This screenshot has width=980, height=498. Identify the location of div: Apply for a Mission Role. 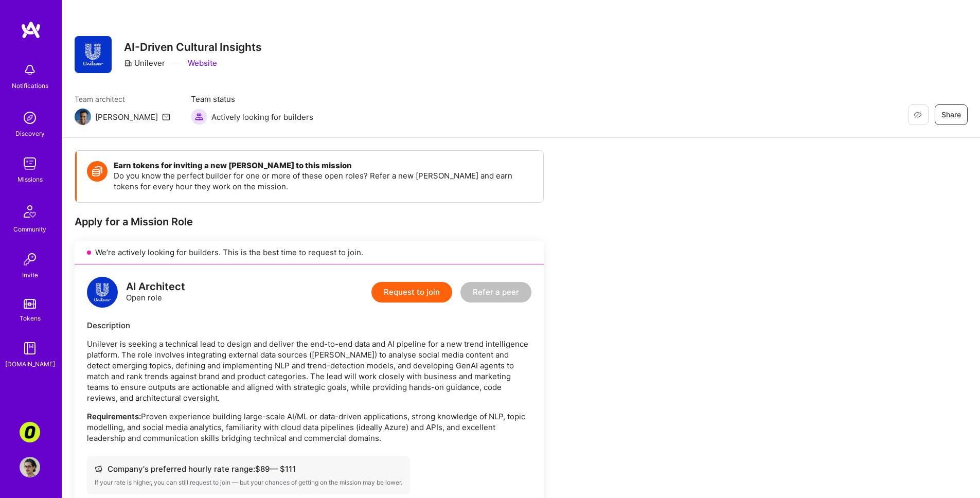
(309, 222).